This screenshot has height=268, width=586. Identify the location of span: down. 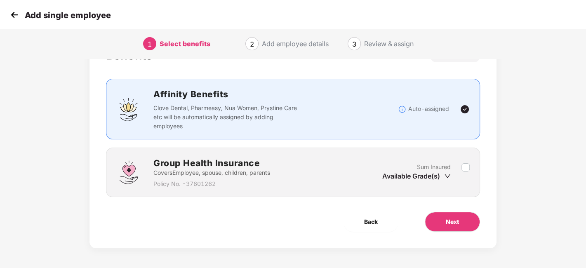
(448, 176).